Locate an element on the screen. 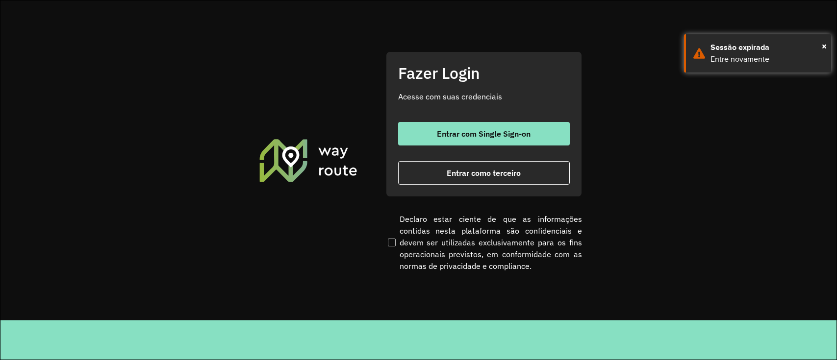 This screenshot has height=360, width=837. p: Acesse com suas credenciais is located at coordinates (484, 97).